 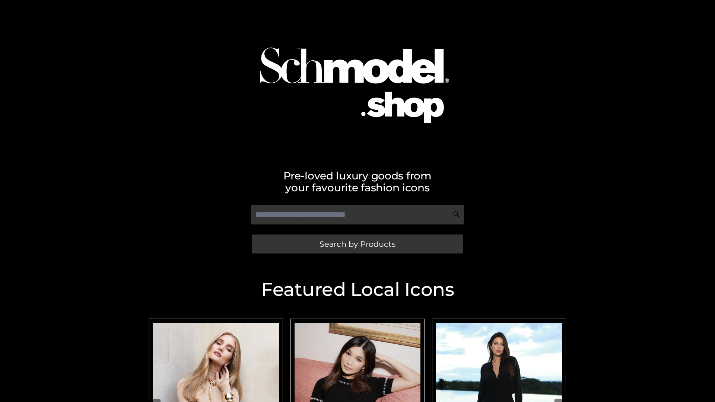 I want to click on span: Search by Products, so click(x=358, y=244).